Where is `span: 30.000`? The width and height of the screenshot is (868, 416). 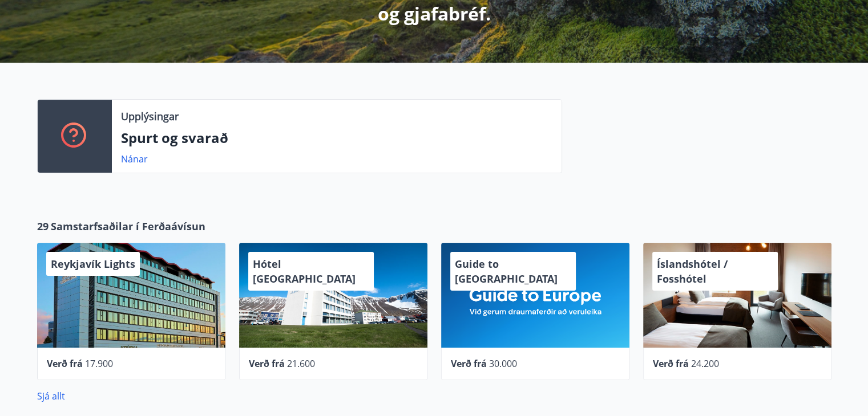 span: 30.000 is located at coordinates (503, 363).